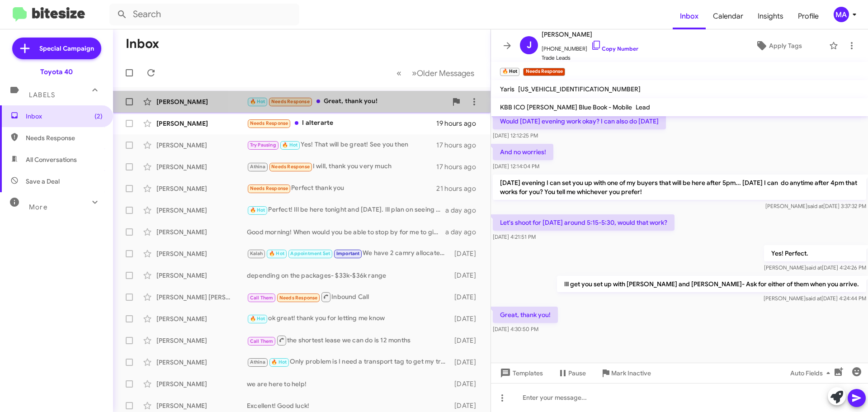  Describe the element at coordinates (728, 16) in the screenshot. I see `a: Calendar` at that location.